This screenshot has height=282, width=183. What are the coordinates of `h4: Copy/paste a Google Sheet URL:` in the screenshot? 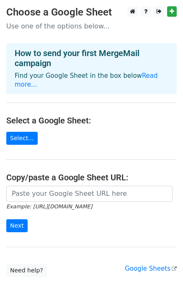 It's located at (91, 177).